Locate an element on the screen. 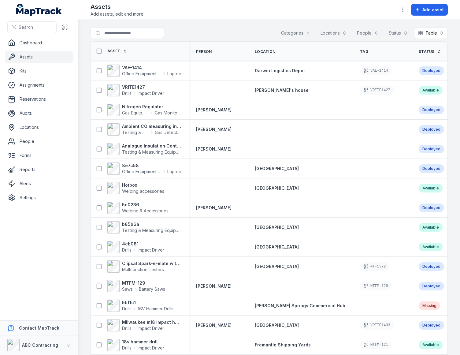 This screenshot has height=355, width=460. a: Dashboard is located at coordinates (39, 43).